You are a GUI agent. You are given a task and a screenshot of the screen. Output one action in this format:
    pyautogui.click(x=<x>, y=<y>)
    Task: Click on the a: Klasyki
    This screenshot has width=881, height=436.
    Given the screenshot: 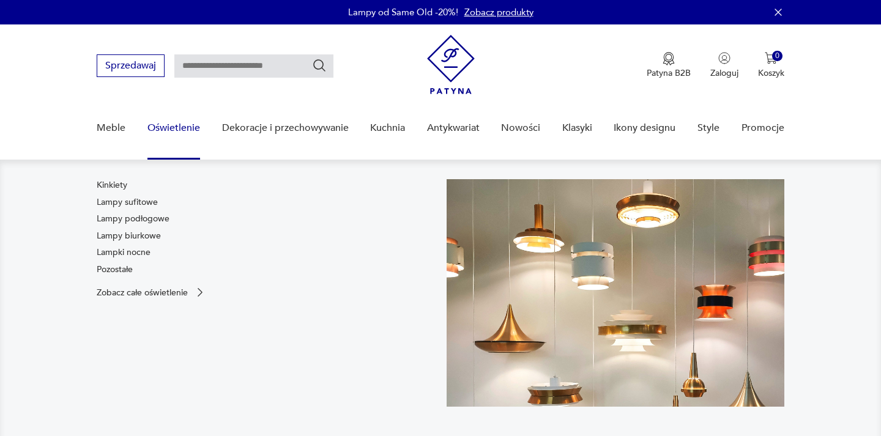 What is the action you would take?
    pyautogui.click(x=577, y=128)
    